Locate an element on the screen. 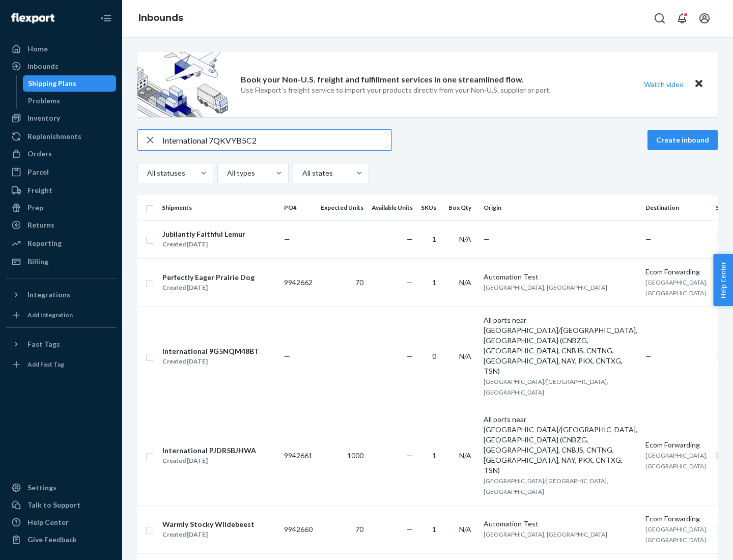  div: Billing is located at coordinates (38, 261).